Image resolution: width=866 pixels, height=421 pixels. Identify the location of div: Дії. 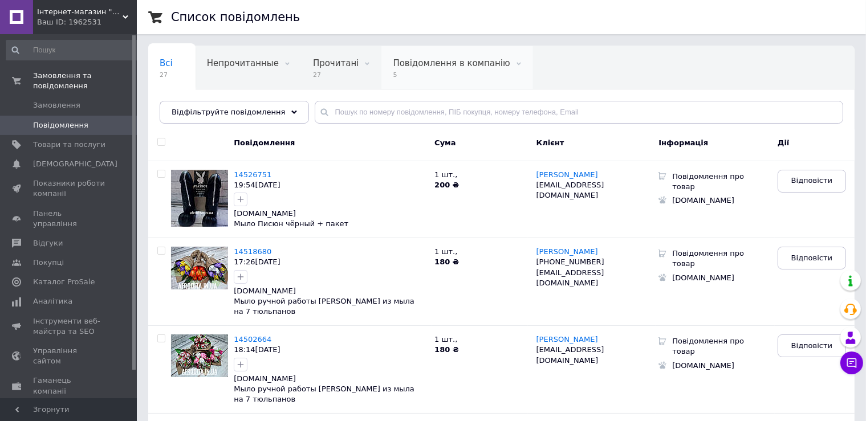
(814, 145).